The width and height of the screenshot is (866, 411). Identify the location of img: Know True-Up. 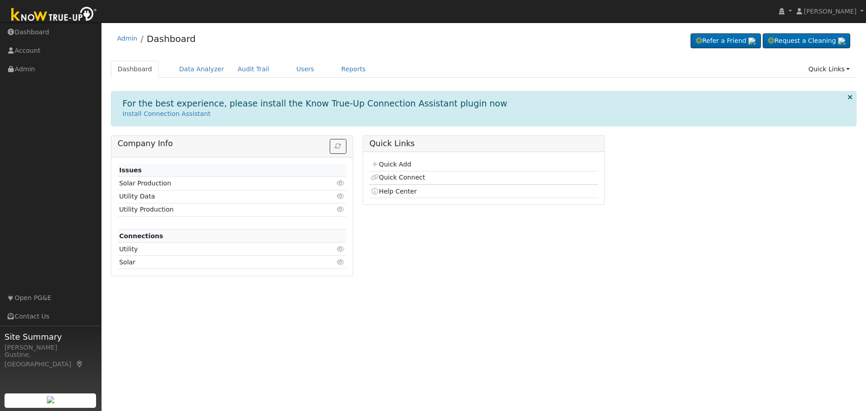
(54, 15).